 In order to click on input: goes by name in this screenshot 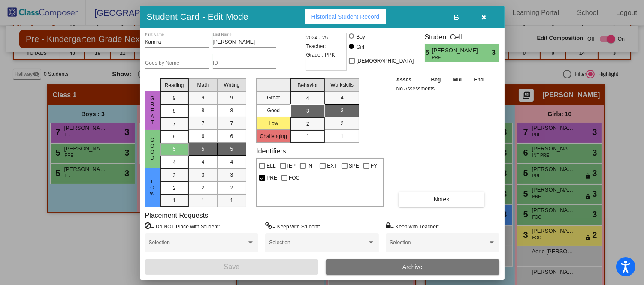, I will do `click(177, 63)`.